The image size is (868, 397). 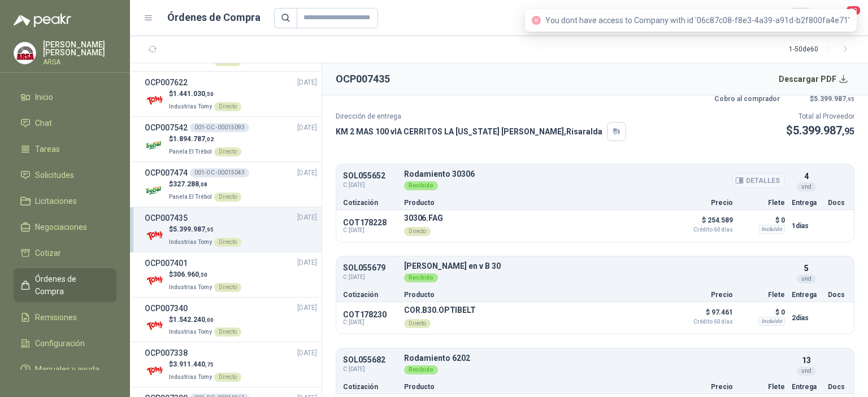 I want to click on span: You dont have access to Company with id '06c87c08-f8e3-4a39-a91d-b2f800fa4e71', so click(x=697, y=20).